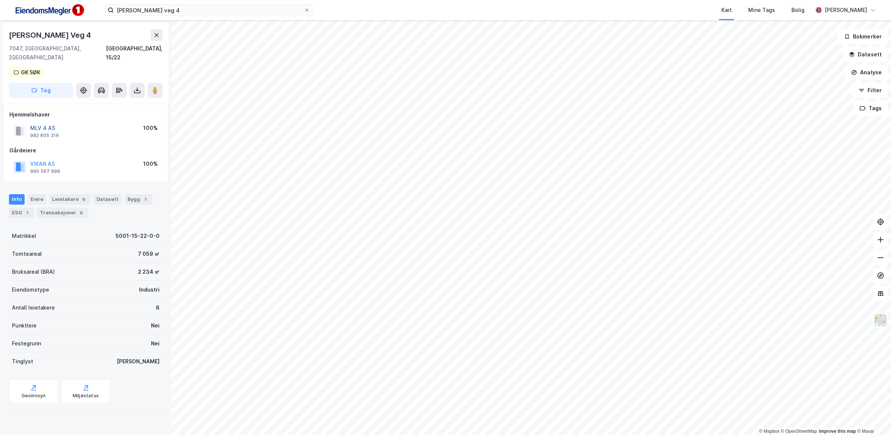  I want to click on div: Geoinnsyn, so click(34, 395).